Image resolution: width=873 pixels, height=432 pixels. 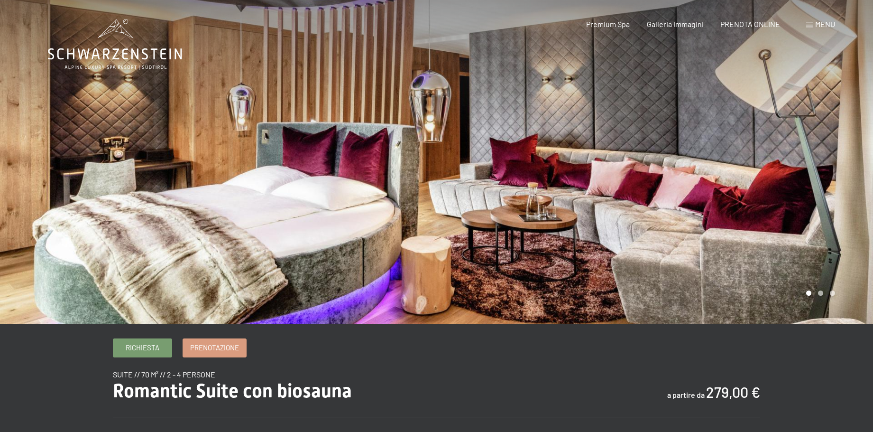 What do you see at coordinates (686, 394) in the screenshot?
I see `span: a partire da` at bounding box center [686, 394].